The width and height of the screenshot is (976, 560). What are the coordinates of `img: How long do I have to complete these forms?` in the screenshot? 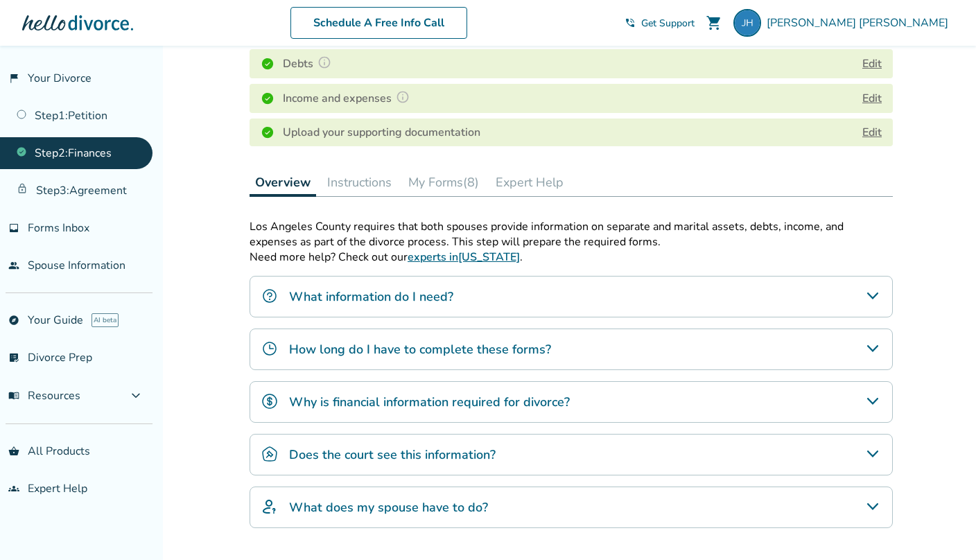 It's located at (269, 348).